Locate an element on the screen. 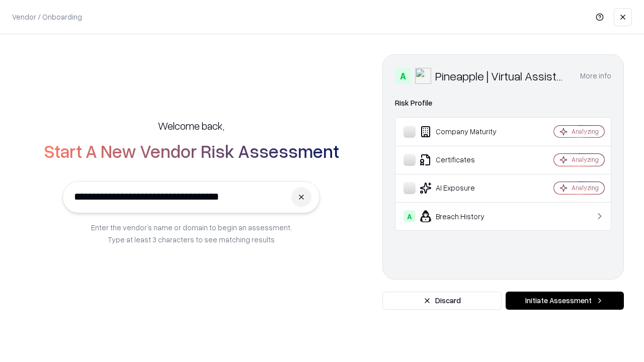 The width and height of the screenshot is (644, 362). img: Pineapple | Virtual Assistant Agency is located at coordinates (423, 76).